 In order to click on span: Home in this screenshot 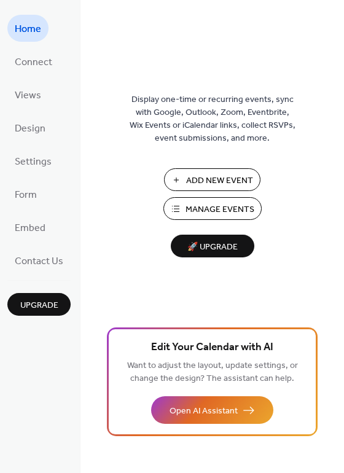, I will do `click(28, 30)`.